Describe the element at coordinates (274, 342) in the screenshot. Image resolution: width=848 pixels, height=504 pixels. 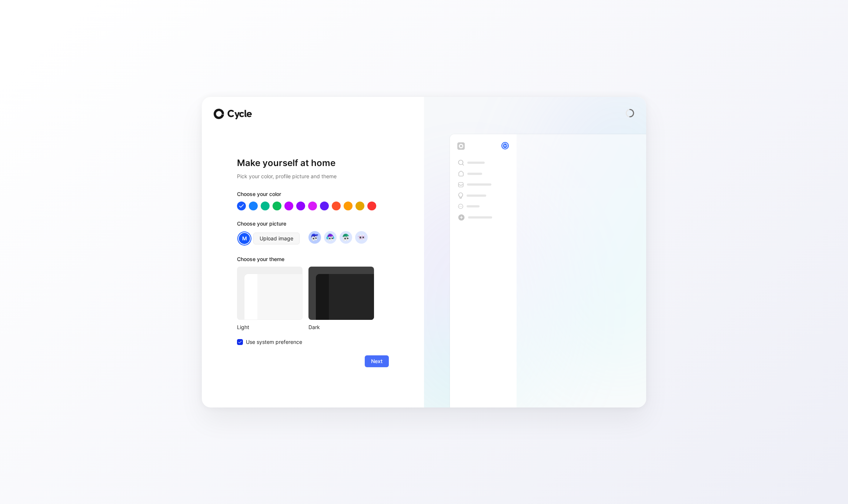
I see `span: Use system preference` at that location.